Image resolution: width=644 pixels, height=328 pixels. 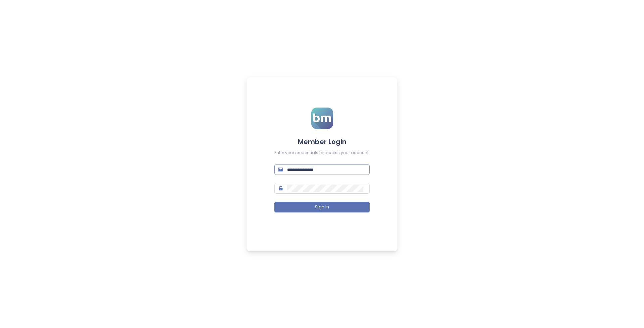 What do you see at coordinates (281, 170) in the screenshot?
I see `span: mail` at bounding box center [281, 170].